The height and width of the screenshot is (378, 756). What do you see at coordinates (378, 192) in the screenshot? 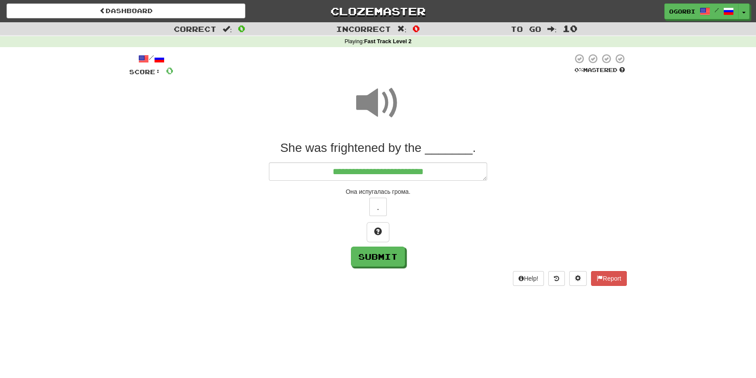
I see `div: Она испугалась грома.` at bounding box center [378, 192].